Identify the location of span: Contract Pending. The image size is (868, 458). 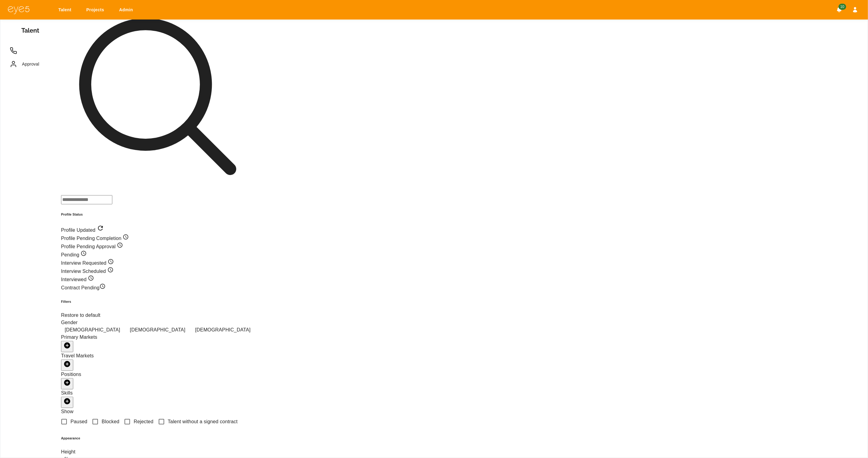
(83, 288).